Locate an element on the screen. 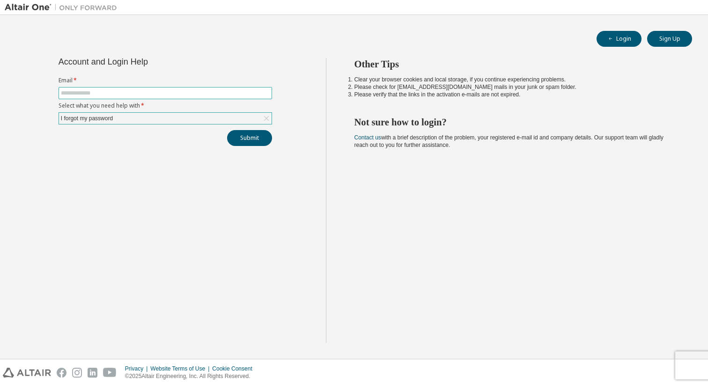  li: Please verify that the links in the activation e-mails are not expired. is located at coordinates (515, 95).